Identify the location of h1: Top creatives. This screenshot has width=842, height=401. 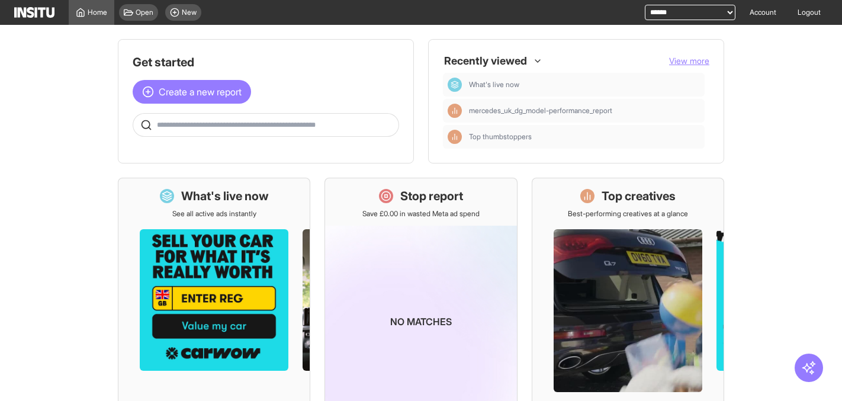
(639, 196).